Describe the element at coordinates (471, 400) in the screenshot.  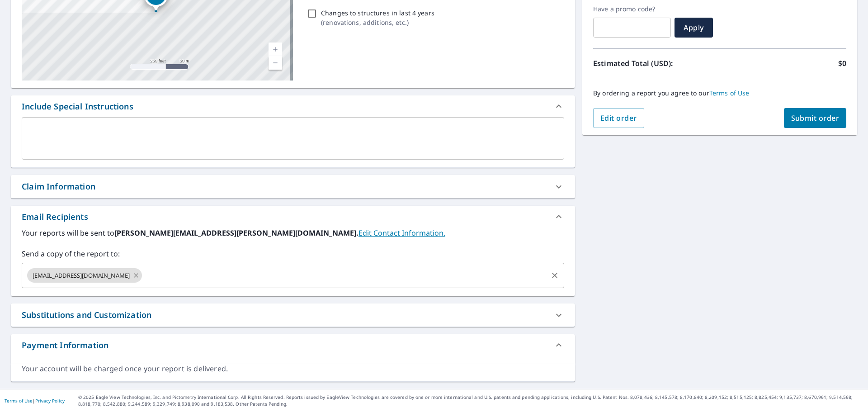
I see `p: © 2025 Eagle View Technologies, Inc. and Pictometry International Corp. All Rights Reserved. Repo...` at that location.